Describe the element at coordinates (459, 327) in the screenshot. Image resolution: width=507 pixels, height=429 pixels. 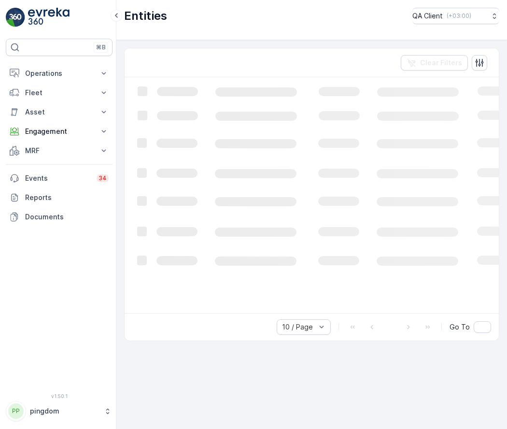
I see `span: Go To` at that location.